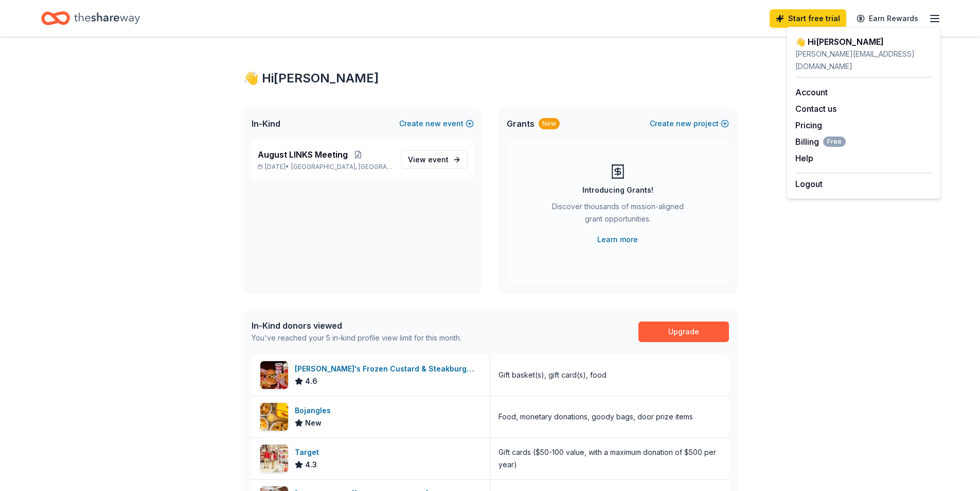 The width and height of the screenshot is (980, 491). I want to click on div: Discover thousands of mission-aligned grant opportunities., so click(618, 215).